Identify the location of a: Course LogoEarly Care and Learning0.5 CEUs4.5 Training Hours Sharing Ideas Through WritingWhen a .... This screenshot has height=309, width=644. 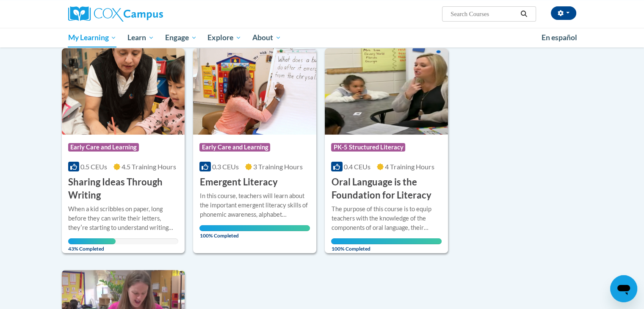
(123, 151).